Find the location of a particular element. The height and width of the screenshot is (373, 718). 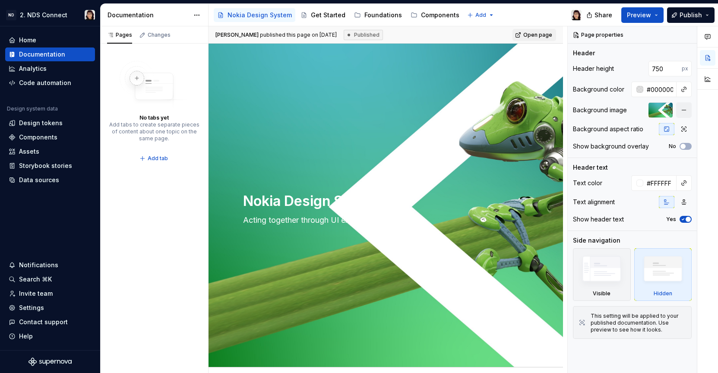

div: Side navigation is located at coordinates (597, 241).